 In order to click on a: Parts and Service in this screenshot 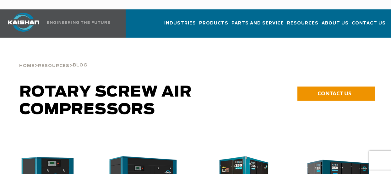, I will do `click(257, 26)`.